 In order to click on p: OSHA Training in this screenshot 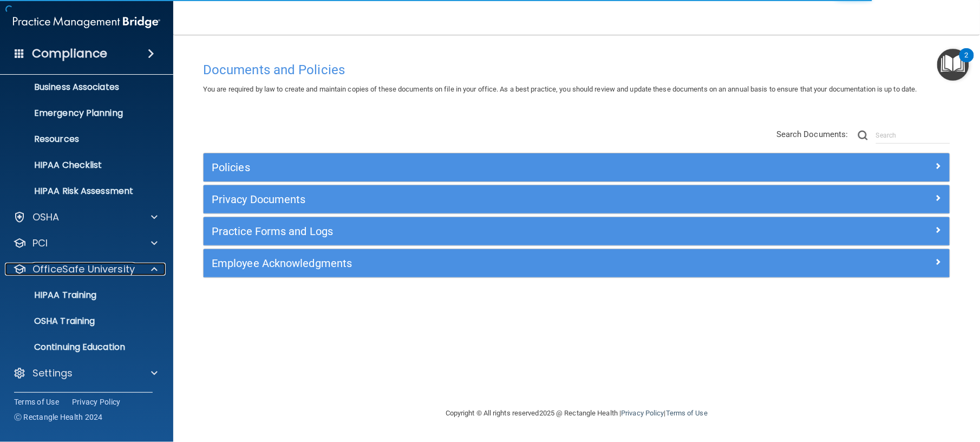, I will do `click(51, 321)`.